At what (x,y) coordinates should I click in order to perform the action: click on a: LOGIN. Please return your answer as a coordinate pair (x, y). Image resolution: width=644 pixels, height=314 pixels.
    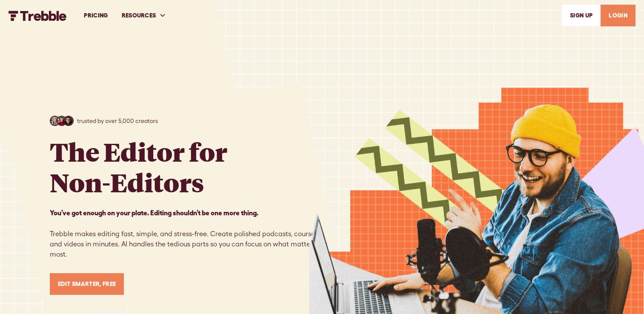
    Looking at the image, I should click on (618, 15).